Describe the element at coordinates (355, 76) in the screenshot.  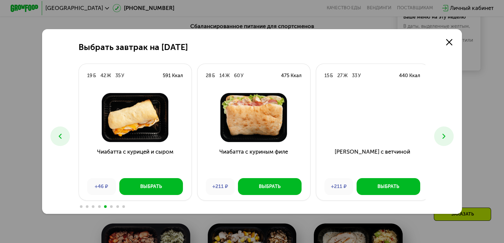
I see `div: 33` at that location.